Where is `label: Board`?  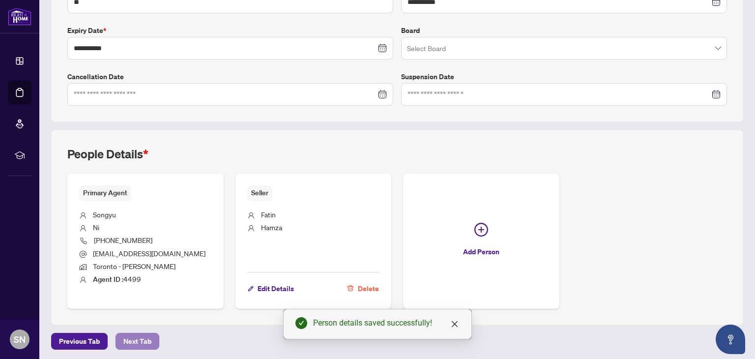 label: Board is located at coordinates (563, 30).